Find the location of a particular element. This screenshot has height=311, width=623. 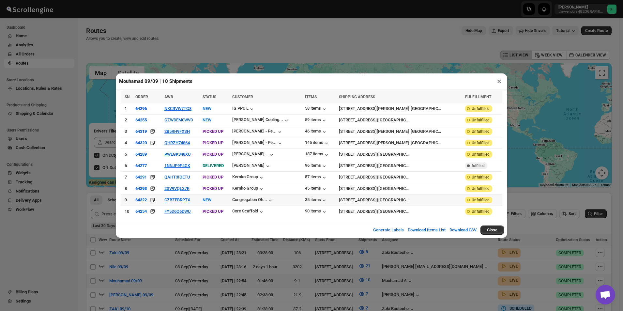

div: 64320 is located at coordinates (141, 142).